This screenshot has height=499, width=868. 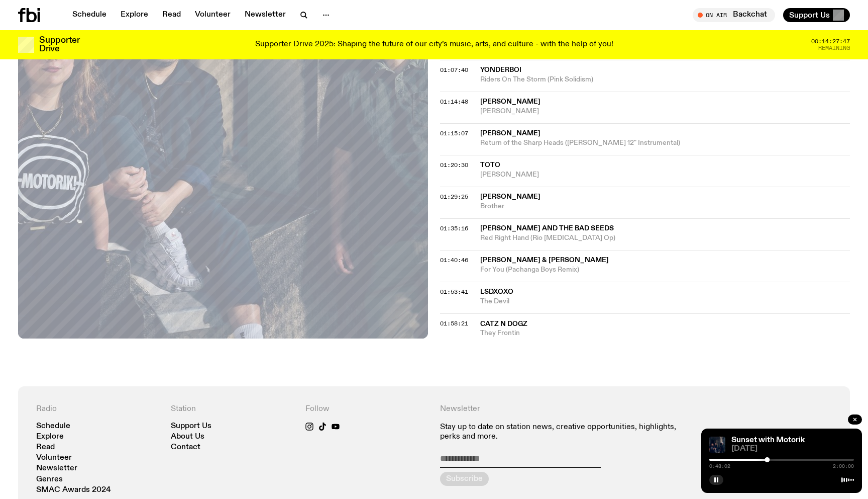 What do you see at coordinates (497, 292) in the screenshot?
I see `span: LSDXOXO` at bounding box center [497, 292].